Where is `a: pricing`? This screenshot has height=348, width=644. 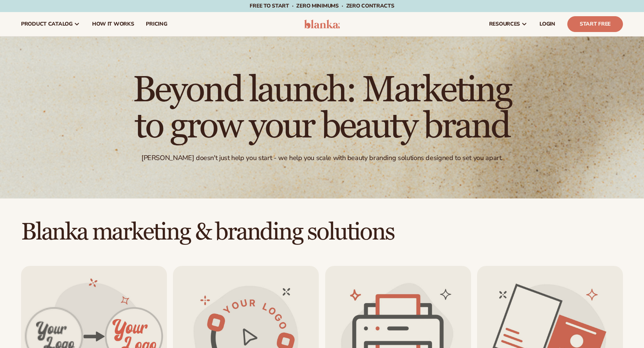 a: pricing is located at coordinates (156, 24).